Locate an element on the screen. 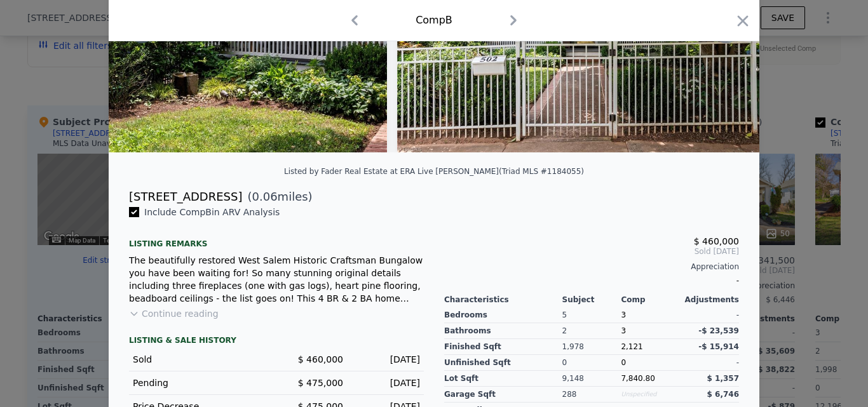 The image size is (868, 407). span: -$ 23,539 is located at coordinates (718, 331).